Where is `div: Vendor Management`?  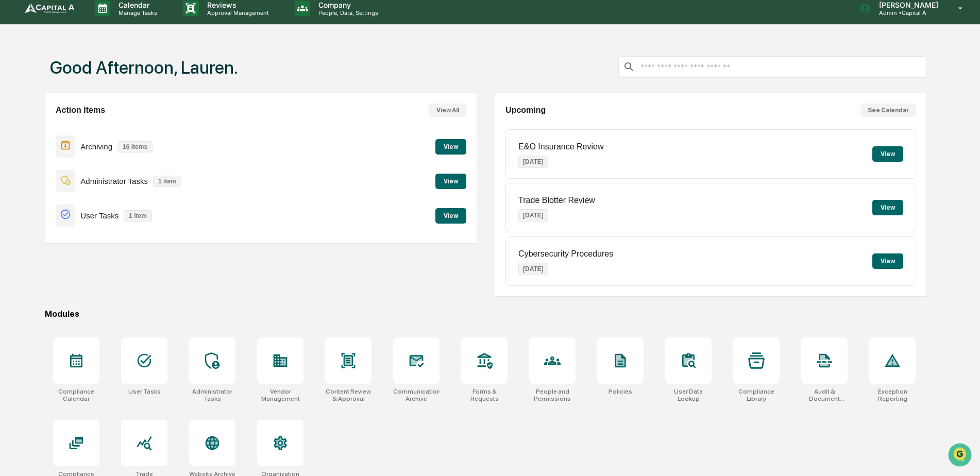 div: Vendor Management is located at coordinates (281, 395).